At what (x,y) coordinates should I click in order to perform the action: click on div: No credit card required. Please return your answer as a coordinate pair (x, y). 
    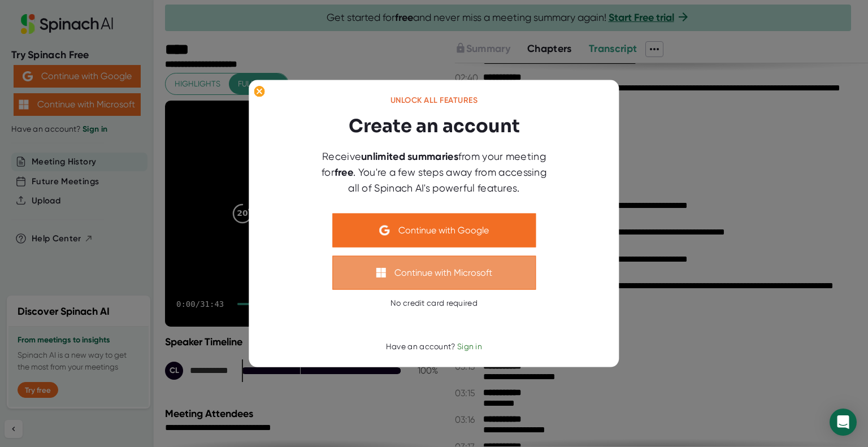
    Looking at the image, I should click on (434, 302).